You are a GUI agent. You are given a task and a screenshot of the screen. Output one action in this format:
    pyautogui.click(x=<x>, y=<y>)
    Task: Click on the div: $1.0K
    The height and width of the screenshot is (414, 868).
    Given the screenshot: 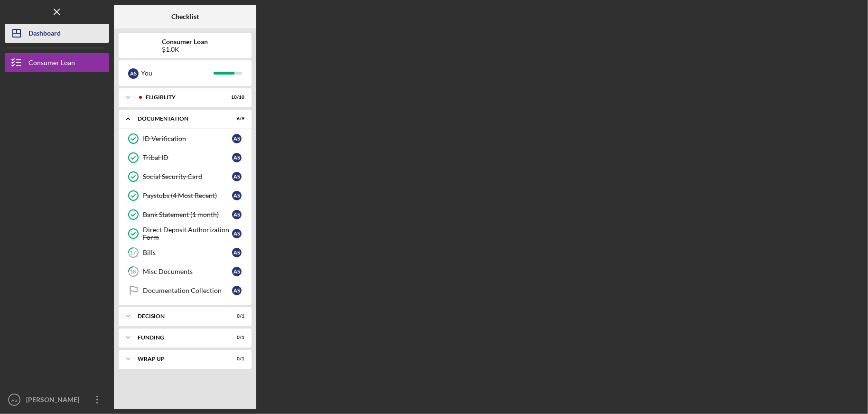 What is the action you would take?
    pyautogui.click(x=185, y=49)
    